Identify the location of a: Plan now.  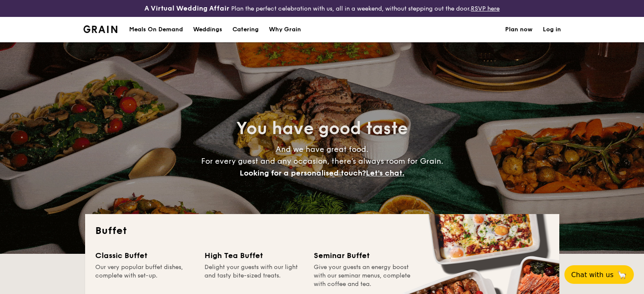
(519, 30).